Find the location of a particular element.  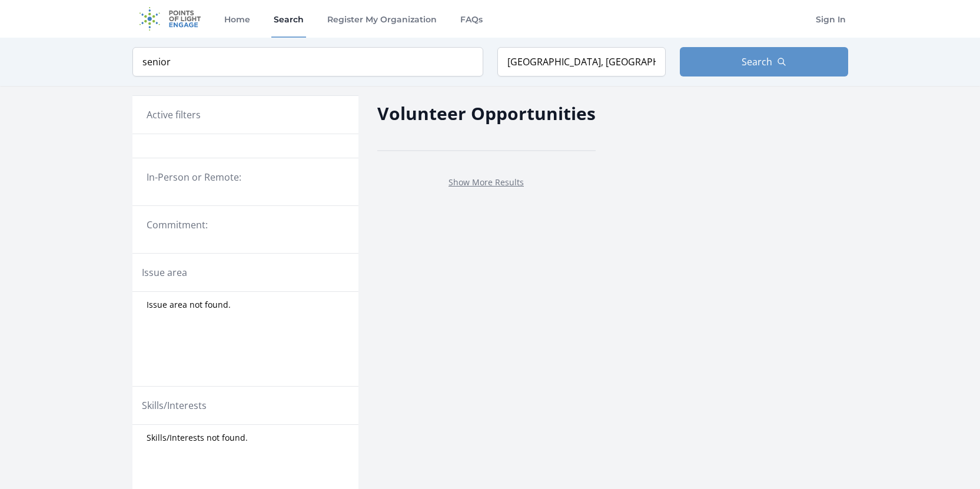

h2: Volunteer Opportunities is located at coordinates (486, 113).